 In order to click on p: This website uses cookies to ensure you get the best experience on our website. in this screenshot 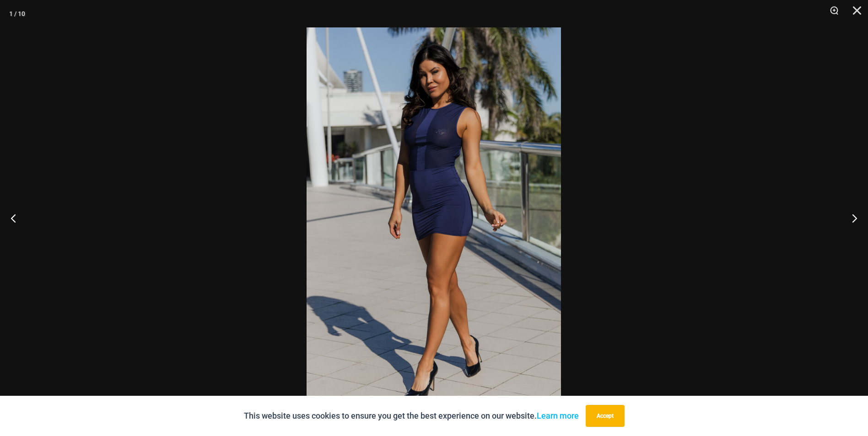, I will do `click(411, 416)`.